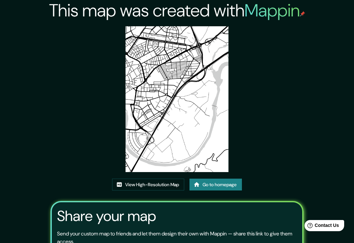  What do you see at coordinates (303, 14) in the screenshot?
I see `img: mappin-pin` at bounding box center [303, 14].